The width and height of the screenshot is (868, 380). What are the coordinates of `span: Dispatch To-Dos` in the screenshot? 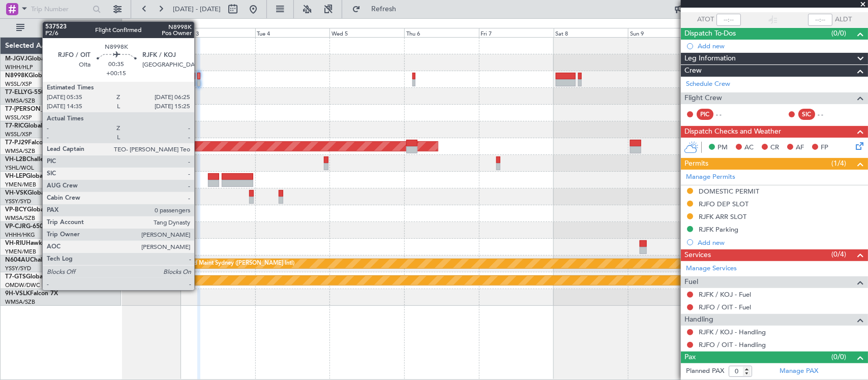 It's located at (710, 33).